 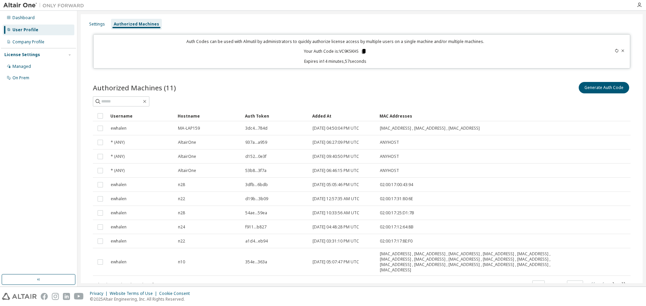 I want to click on span: d152...0e3f, so click(x=256, y=157).